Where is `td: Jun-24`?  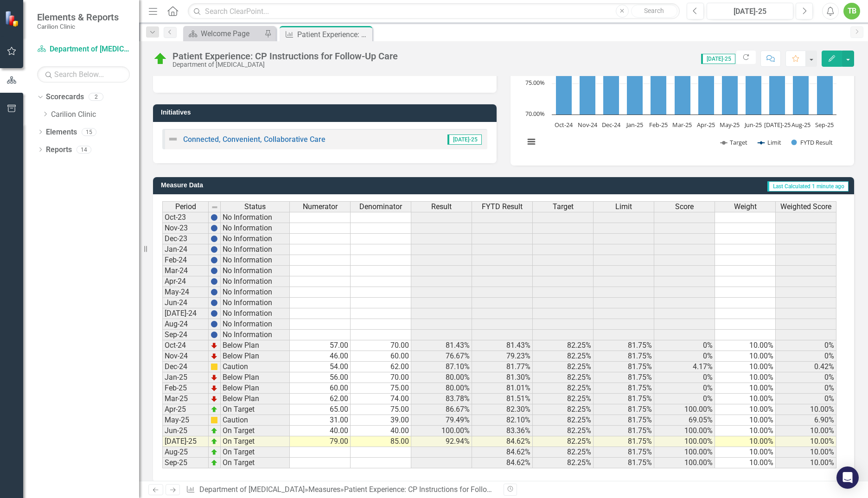
td: Jun-24 is located at coordinates (185, 303).